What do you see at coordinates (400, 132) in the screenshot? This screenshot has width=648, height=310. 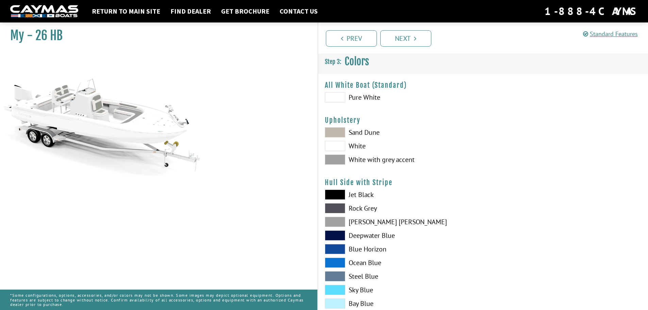 I see `label: Sand Dune` at bounding box center [400, 132].